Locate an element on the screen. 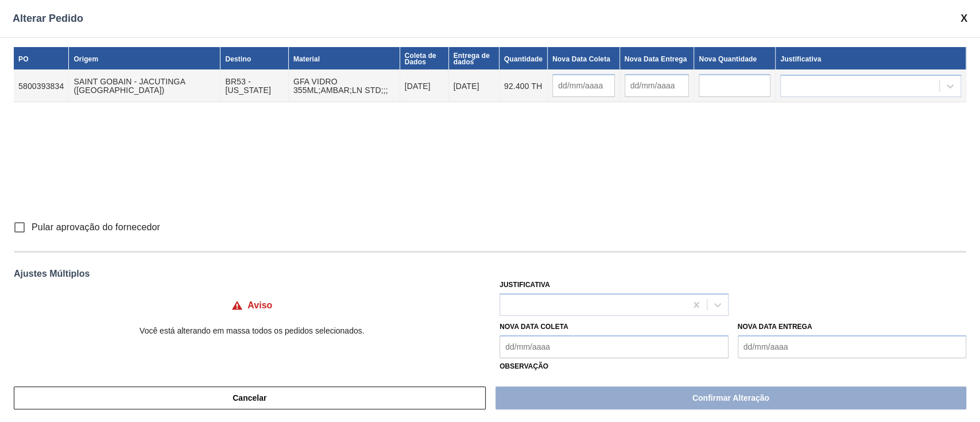 The image size is (980, 422). button: Cancelar is located at coordinates (250, 398).